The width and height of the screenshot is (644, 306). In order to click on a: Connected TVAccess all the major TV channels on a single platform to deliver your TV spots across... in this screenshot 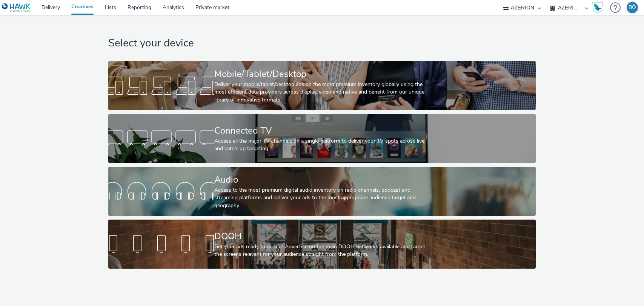, I will do `click(322, 138)`.